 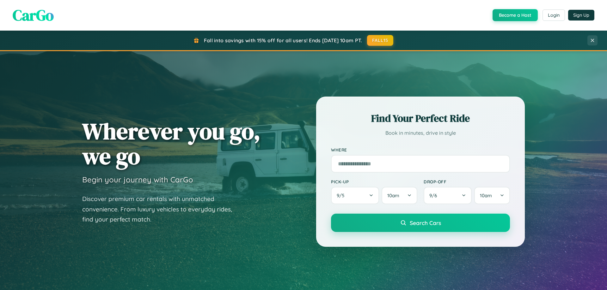 I want to click on h1: Wherever you go, we go, so click(x=171, y=144).